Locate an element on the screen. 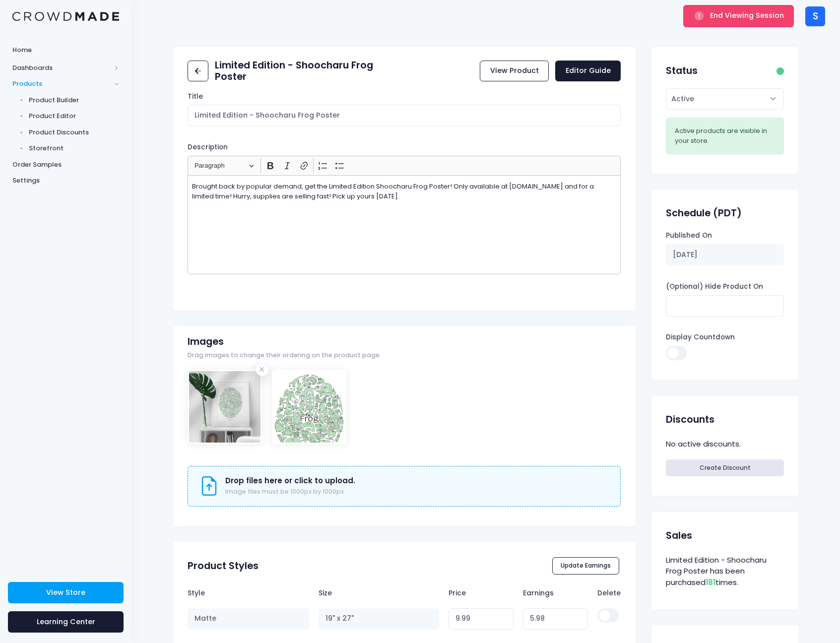  label: Title is located at coordinates (195, 97).